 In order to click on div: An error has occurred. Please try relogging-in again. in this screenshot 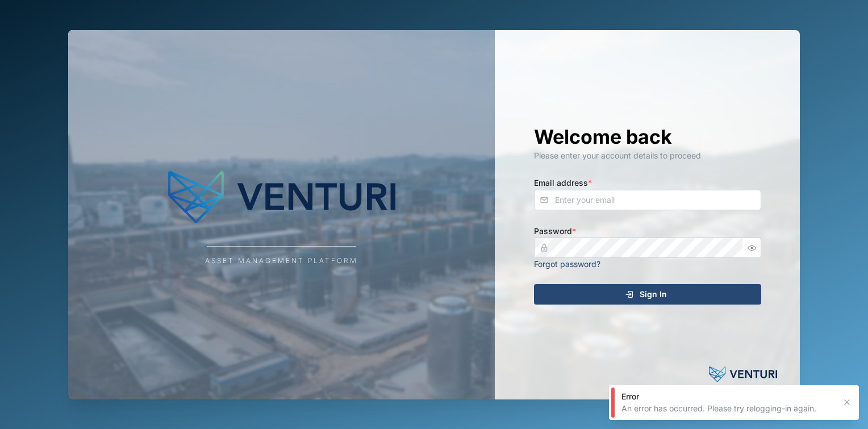, I will do `click(728, 408)`.